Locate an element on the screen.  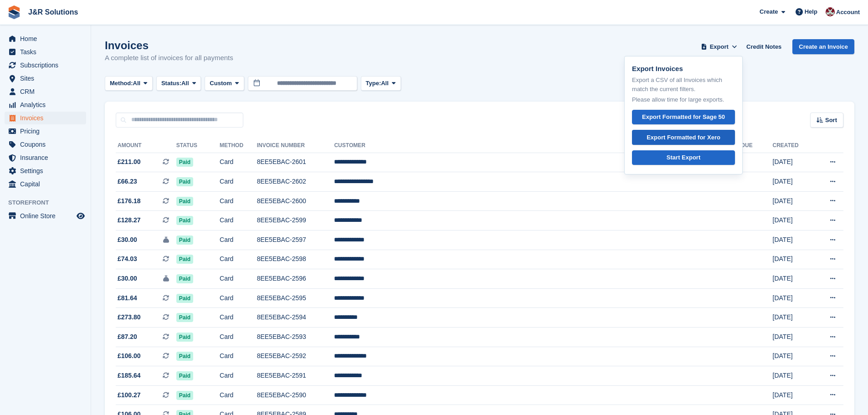
span: £100.27 is located at coordinates (129, 395).